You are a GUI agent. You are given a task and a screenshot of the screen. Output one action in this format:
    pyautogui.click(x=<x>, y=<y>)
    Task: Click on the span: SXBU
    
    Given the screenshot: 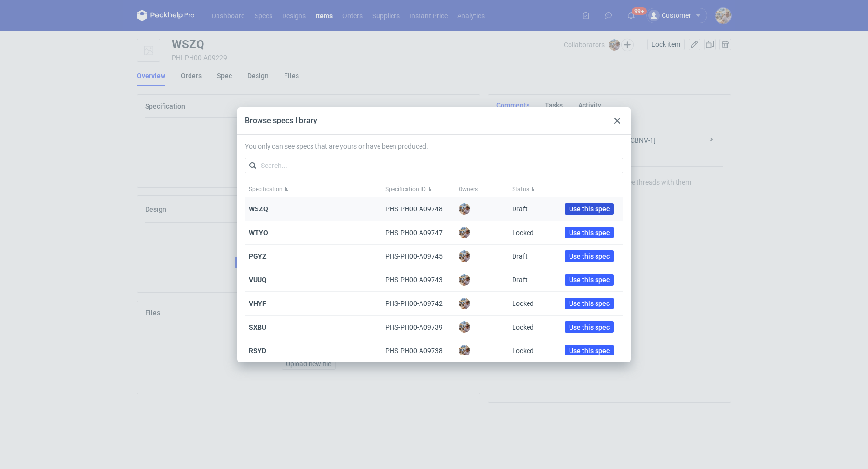 What is the action you would take?
    pyautogui.click(x=258, y=327)
    